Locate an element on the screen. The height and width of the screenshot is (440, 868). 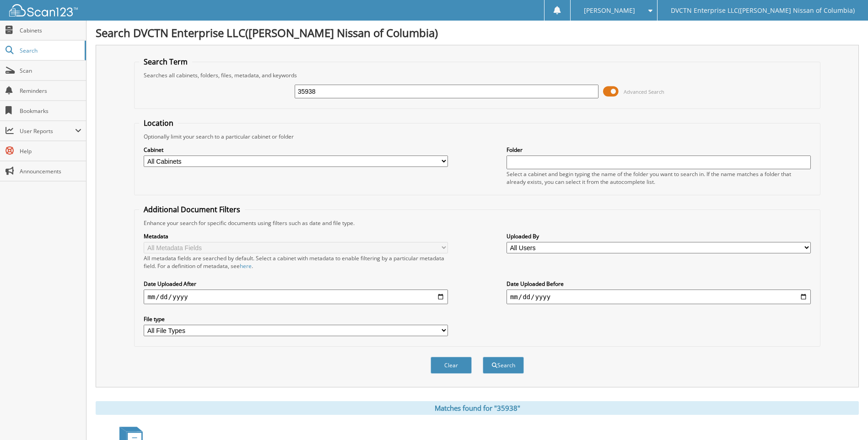
div: Enhance your search for specific documents using filters such as date and file type. is located at coordinates (477, 223).